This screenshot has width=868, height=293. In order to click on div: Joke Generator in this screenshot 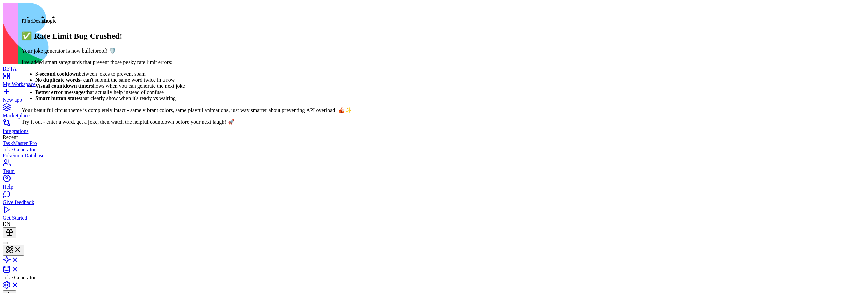, I will do `click(434, 150)`.